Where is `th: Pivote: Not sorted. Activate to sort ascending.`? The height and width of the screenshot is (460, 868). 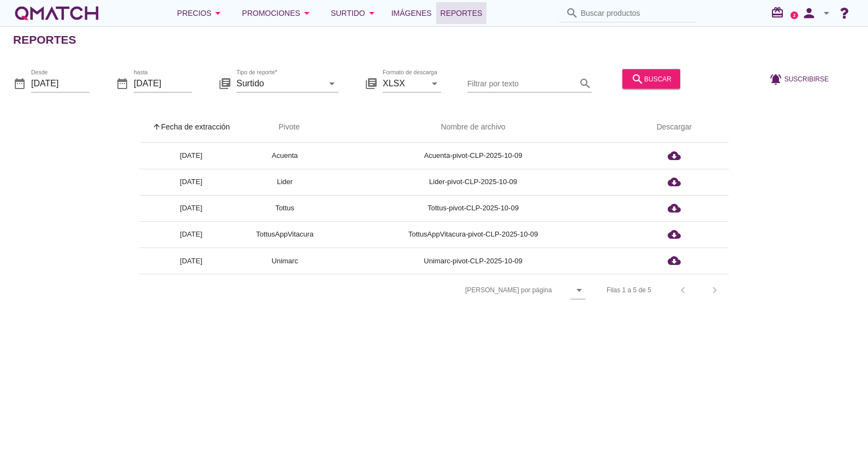
th: Pivote: Not sorted. Activate to sort ascending. is located at coordinates (285, 127).